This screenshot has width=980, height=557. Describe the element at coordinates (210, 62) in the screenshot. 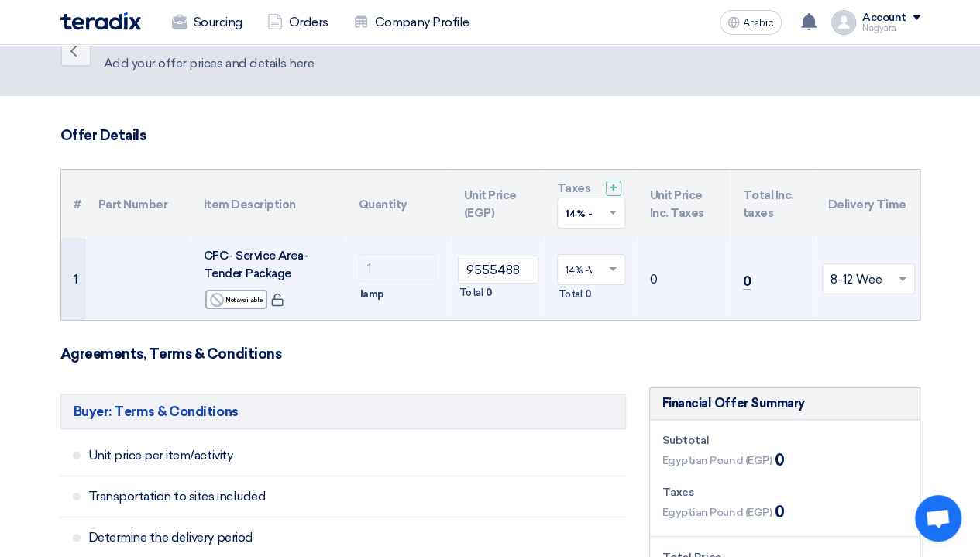

I see `font: Add your offer prices and details here` at that location.